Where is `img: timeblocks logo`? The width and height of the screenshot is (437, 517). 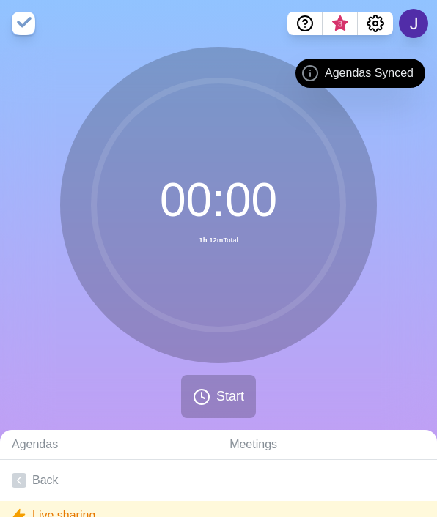 img: timeblocks logo is located at coordinates (23, 23).